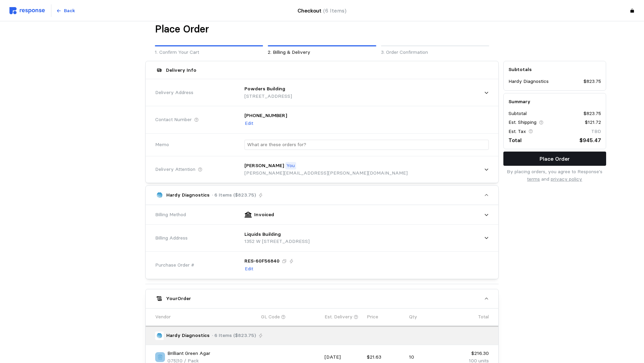  I want to click on p: Powders Building, so click(265, 89).